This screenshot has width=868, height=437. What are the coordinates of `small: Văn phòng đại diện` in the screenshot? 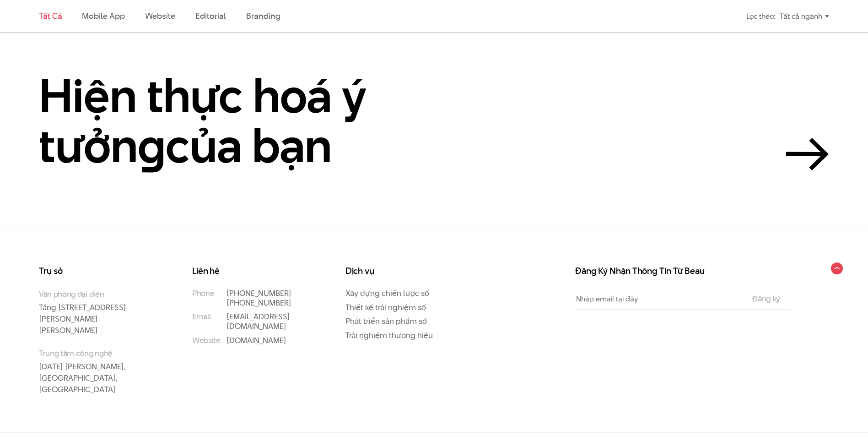 It's located at (97, 294).